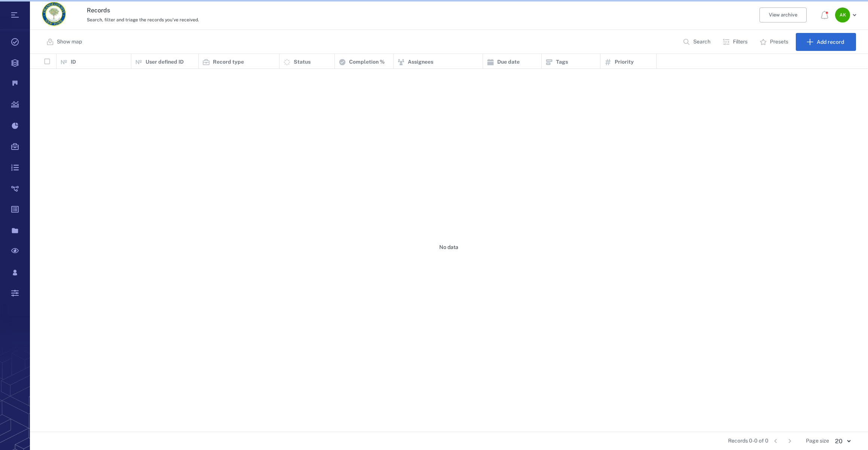 The width and height of the screenshot is (868, 450). I want to click on p: ID, so click(73, 62).